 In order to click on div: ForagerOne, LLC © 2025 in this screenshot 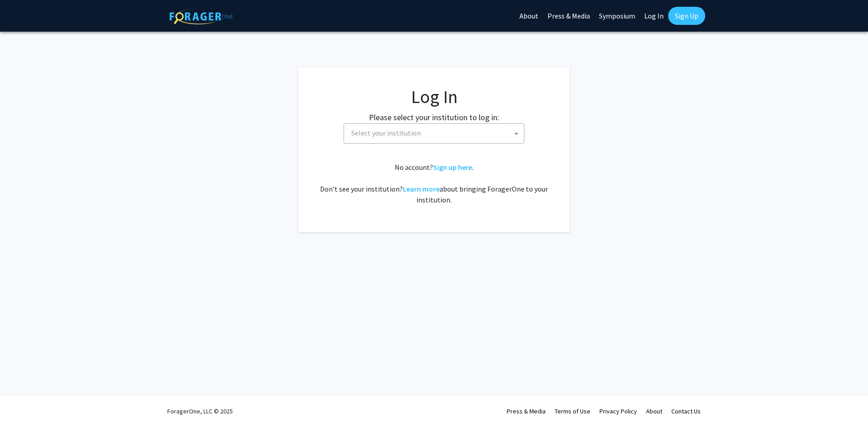, I will do `click(200, 411)`.